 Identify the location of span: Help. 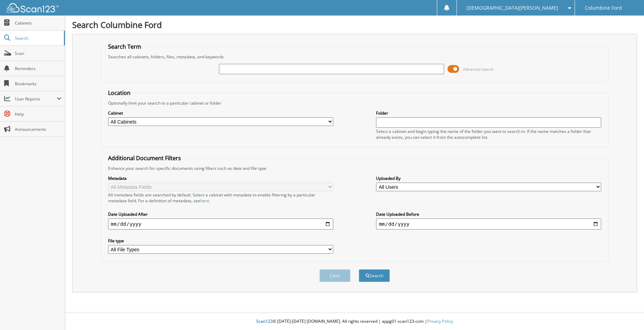
(38, 114).